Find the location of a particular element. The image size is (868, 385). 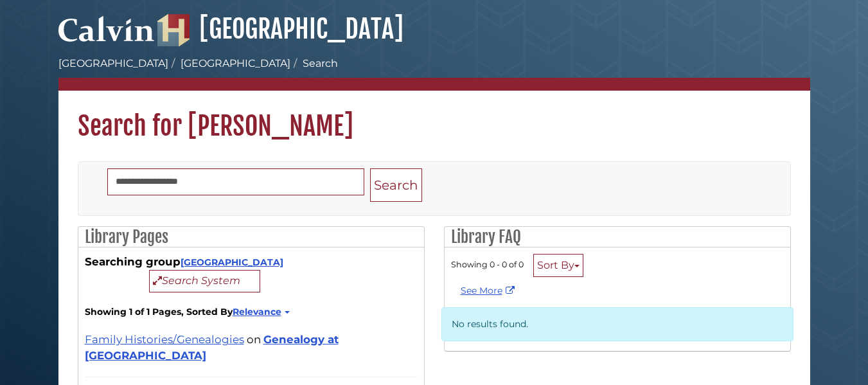

button: Sort By is located at coordinates (558, 265).